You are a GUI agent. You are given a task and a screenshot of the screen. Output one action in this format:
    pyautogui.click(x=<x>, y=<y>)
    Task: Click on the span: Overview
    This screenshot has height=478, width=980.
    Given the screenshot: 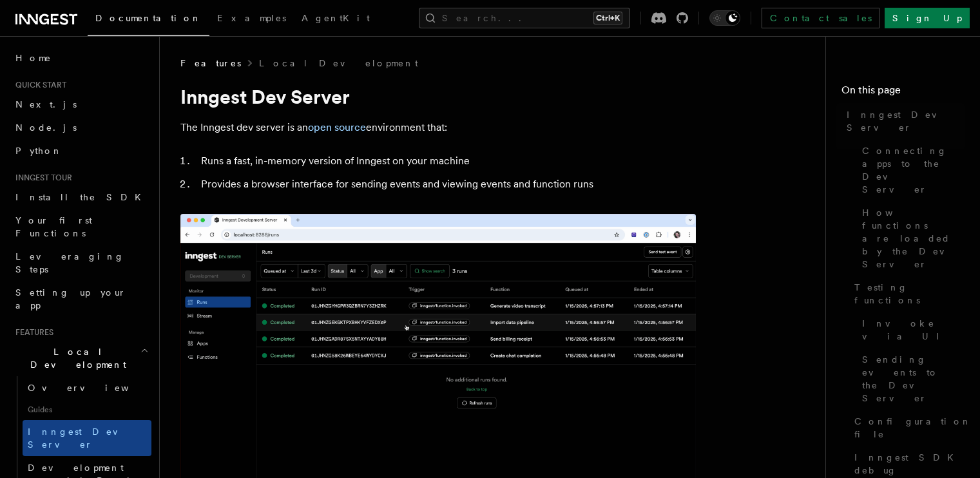 What is the action you would take?
    pyautogui.click(x=94, y=387)
    